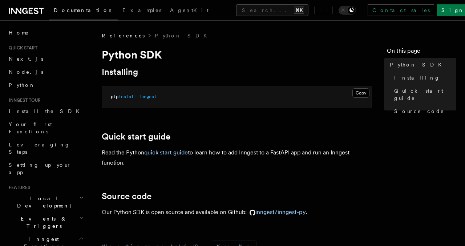  Describe the element at coordinates (26, 59) in the screenshot. I see `span: Next.js` at that location.